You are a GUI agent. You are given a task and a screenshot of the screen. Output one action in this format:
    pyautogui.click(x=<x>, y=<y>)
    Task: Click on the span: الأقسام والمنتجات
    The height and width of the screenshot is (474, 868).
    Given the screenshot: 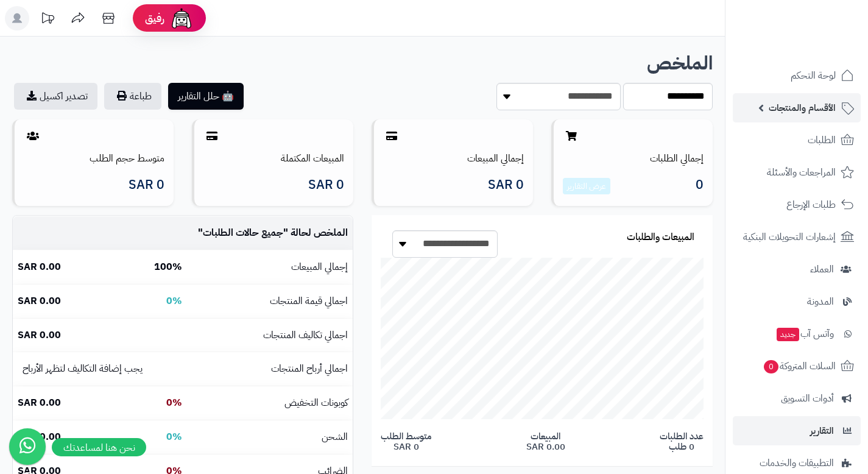 What is the action you would take?
    pyautogui.click(x=802, y=108)
    